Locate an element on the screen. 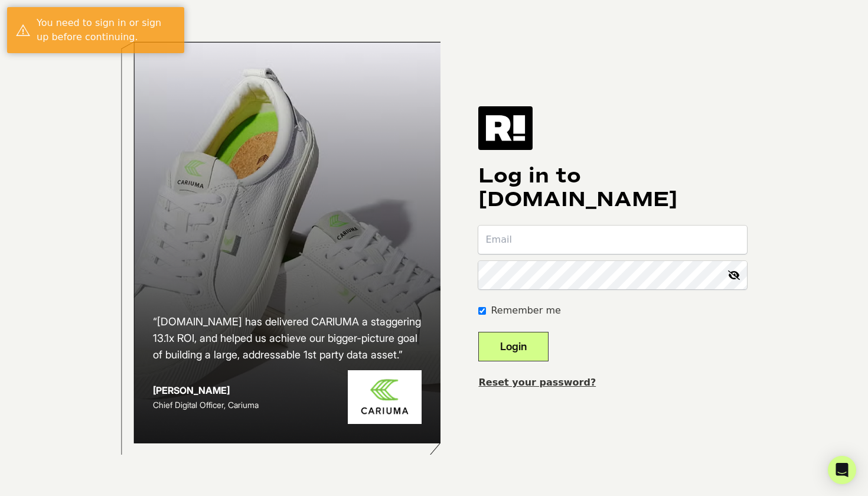 The height and width of the screenshot is (496, 868). img: Cariuma is located at coordinates (384, 397).